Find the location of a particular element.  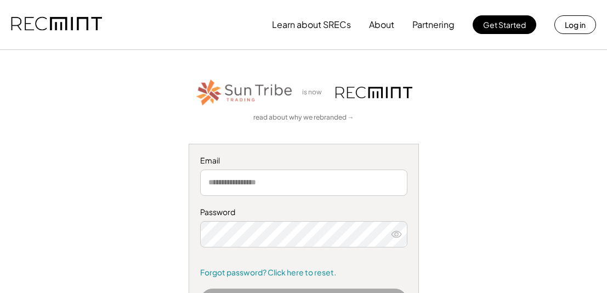

button: Log in is located at coordinates (575, 25).